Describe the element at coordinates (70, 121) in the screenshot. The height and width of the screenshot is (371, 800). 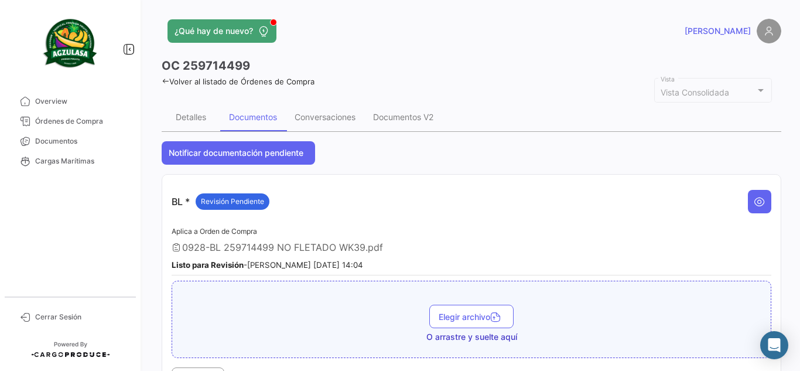
I see `a: Órdenes de Compra` at that location.